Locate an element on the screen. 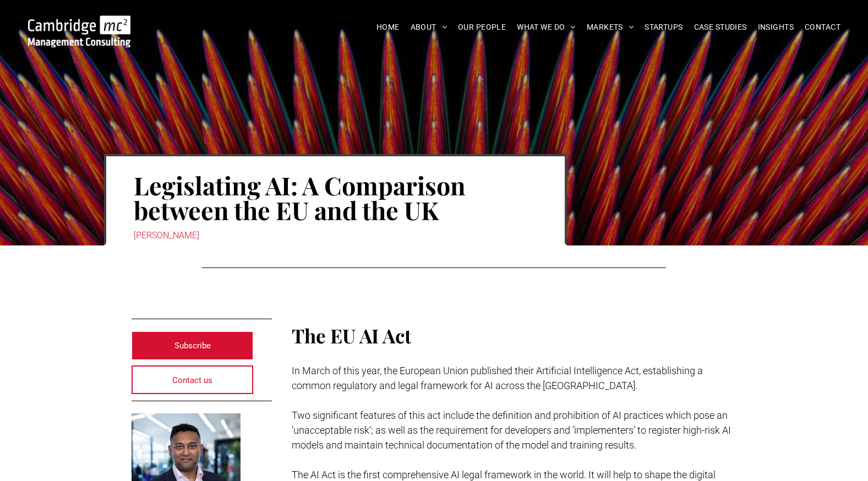 This screenshot has width=868, height=481. span: In March of this year, the European Union published their Artificial Intelligence Act, establishi... is located at coordinates (497, 378).